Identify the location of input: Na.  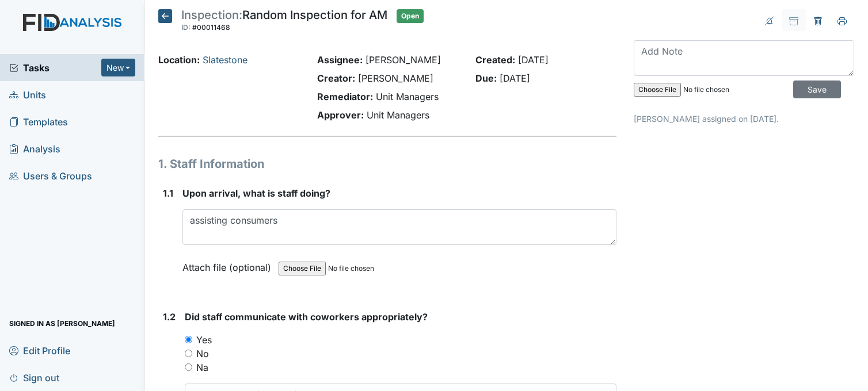
(188, 366).